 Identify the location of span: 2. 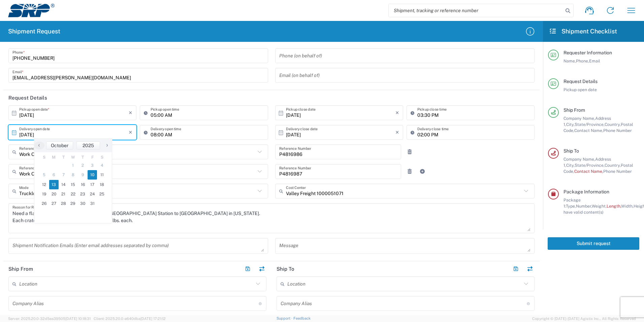
(83, 166).